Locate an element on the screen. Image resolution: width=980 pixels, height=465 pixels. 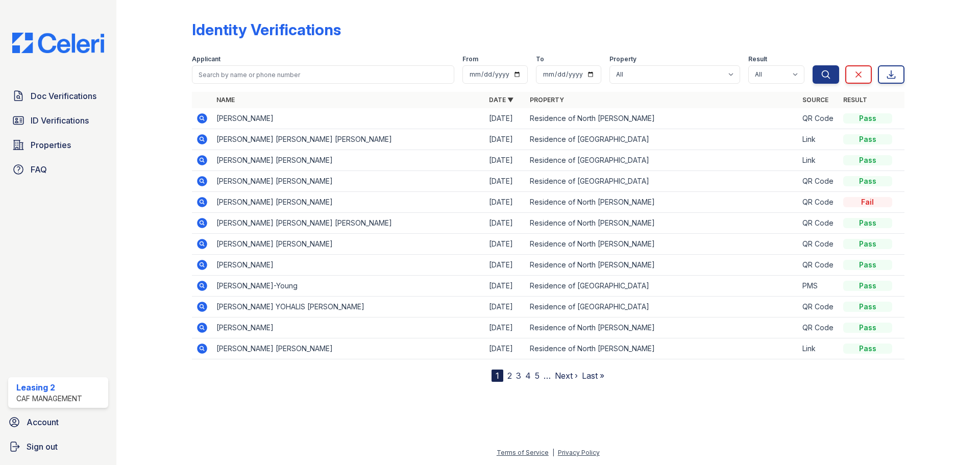
a: Account is located at coordinates (58, 422).